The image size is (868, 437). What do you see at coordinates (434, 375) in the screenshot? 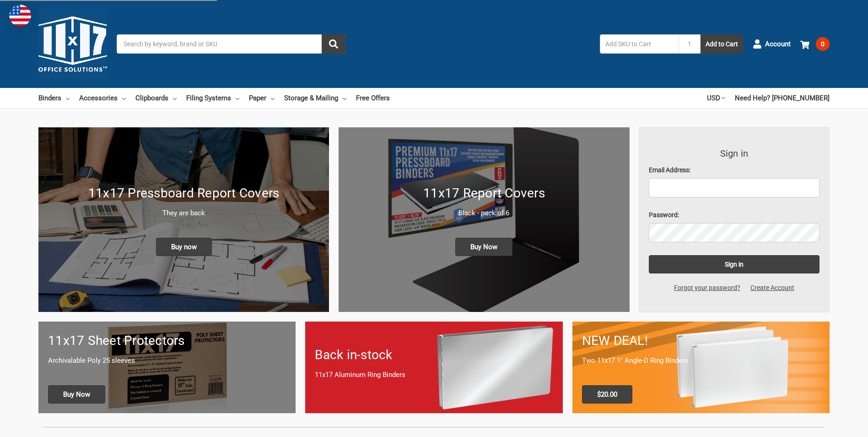
I see `p: 11x17 Aluminum Ring Binders` at bounding box center [434, 375].